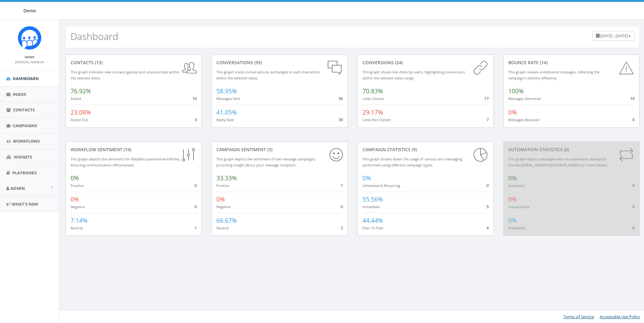 The height and width of the screenshot is (323, 644). Describe the element at coordinates (426, 150) in the screenshot. I see `div: Campaign Statistics` at that location.